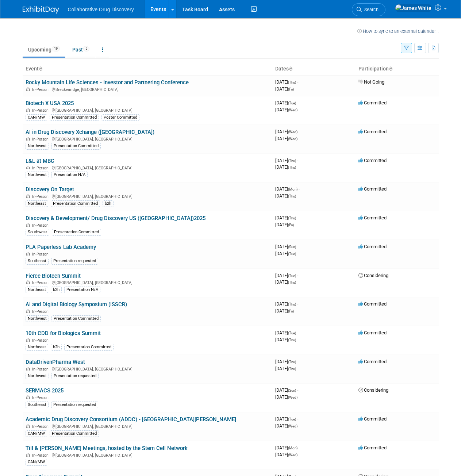  Describe the element at coordinates (53, 276) in the screenshot. I see `a: Fierce Biotech Summit` at that location.